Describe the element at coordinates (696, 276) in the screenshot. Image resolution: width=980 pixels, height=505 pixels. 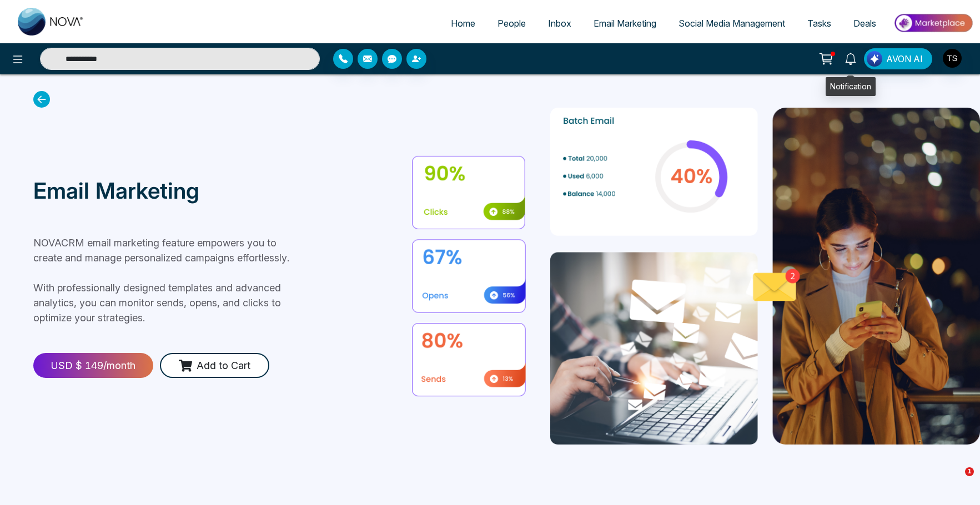
I see `img: file not found` at that location.